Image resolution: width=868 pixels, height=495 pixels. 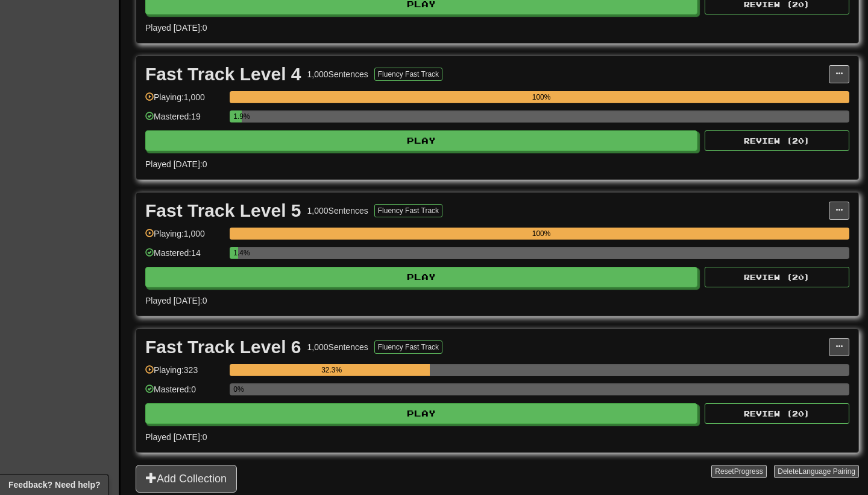 What do you see at coordinates (223, 347) in the screenshot?
I see `div: Fast Track Level 6` at bounding box center [223, 347].